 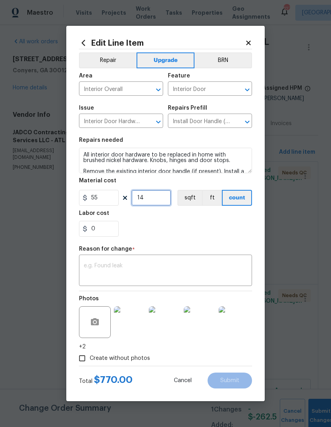 What do you see at coordinates (223, 60) in the screenshot?
I see `button: BRN` at bounding box center [223, 60].